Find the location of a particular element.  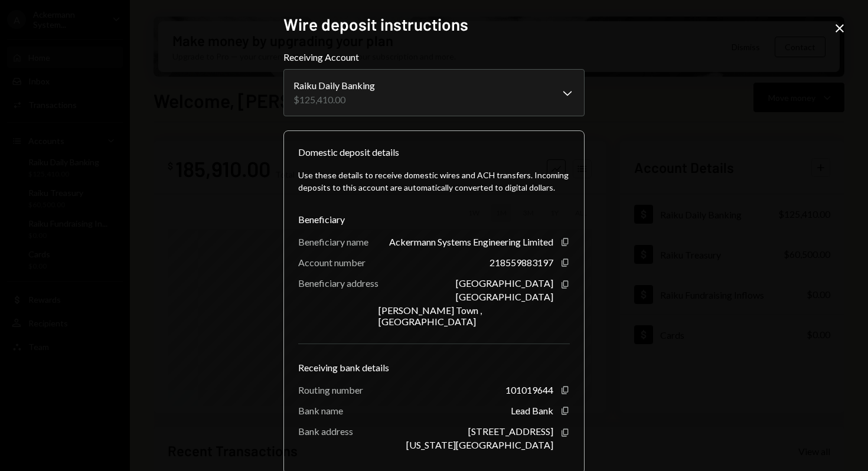

div: Bank name is located at coordinates (321, 410).